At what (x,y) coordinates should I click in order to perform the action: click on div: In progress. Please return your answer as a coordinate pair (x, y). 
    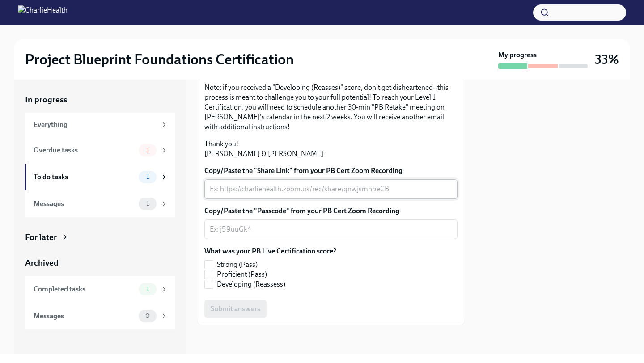
    Looking at the image, I should click on (100, 100).